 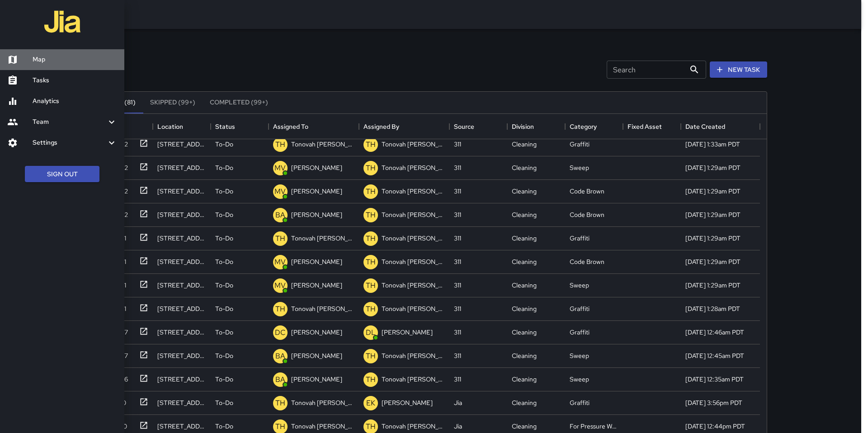 What do you see at coordinates (69, 122) in the screenshot?
I see `h6: Team` at bounding box center [69, 122].